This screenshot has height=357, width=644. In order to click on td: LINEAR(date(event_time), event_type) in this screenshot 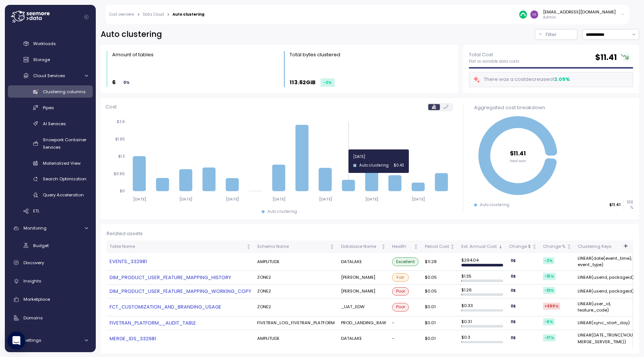, I will do `click(607, 262)`.